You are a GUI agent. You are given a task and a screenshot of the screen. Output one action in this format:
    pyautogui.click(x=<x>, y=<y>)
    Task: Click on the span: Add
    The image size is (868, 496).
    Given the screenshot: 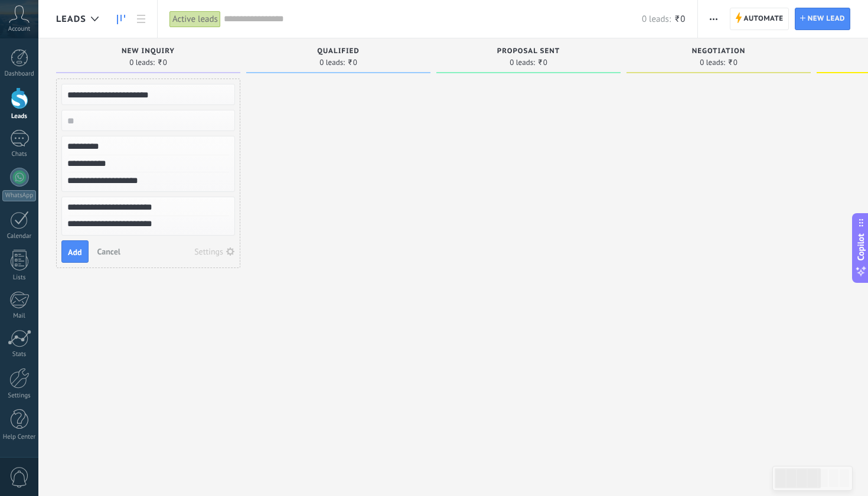 What is the action you would take?
    pyautogui.click(x=75, y=252)
    